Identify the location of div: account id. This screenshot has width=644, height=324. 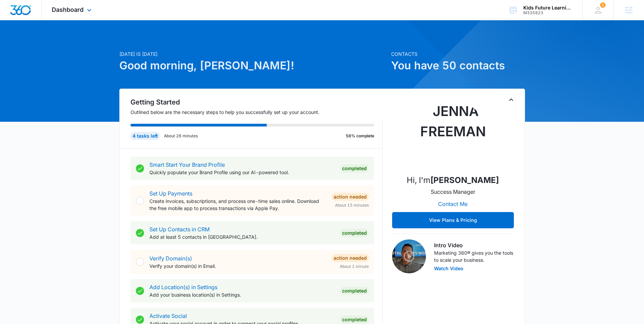
(548, 13).